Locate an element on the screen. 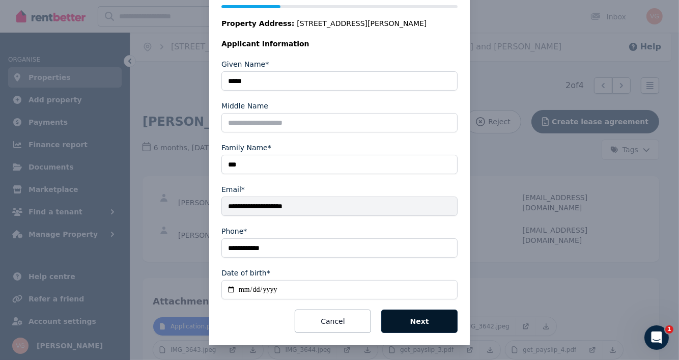  span: Property Address: is located at coordinates (257, 23).